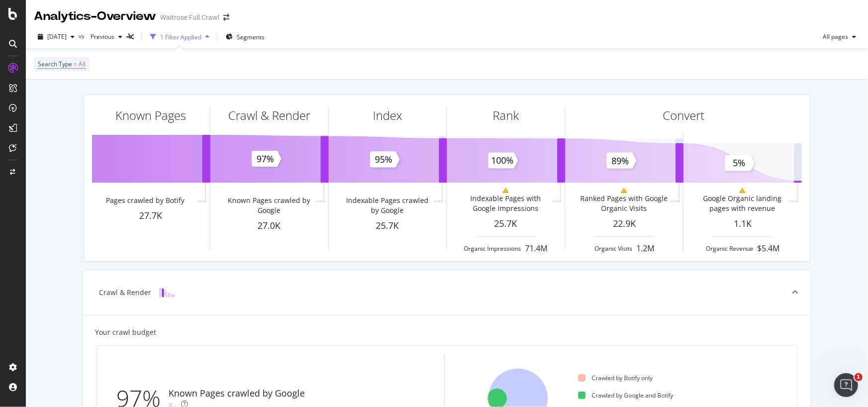 Image resolution: width=868 pixels, height=407 pixels. What do you see at coordinates (387, 115) in the screenshot?
I see `div: Index` at bounding box center [387, 115].